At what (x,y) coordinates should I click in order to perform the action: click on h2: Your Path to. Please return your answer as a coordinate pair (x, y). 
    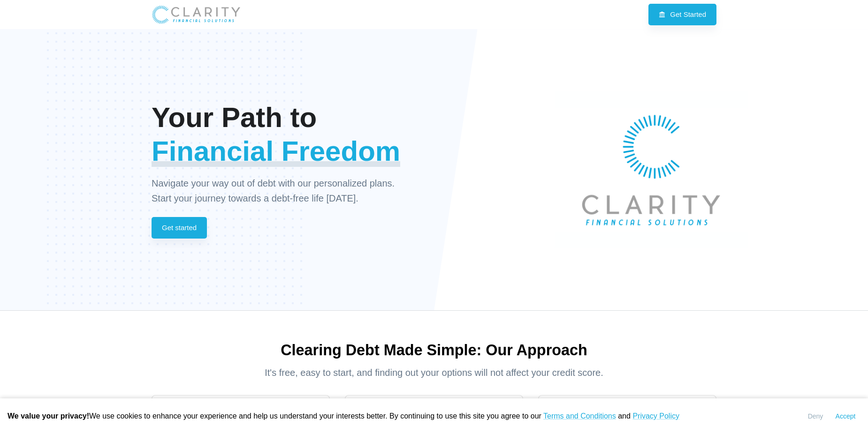
    Looking at the image, I should click on (289, 118).